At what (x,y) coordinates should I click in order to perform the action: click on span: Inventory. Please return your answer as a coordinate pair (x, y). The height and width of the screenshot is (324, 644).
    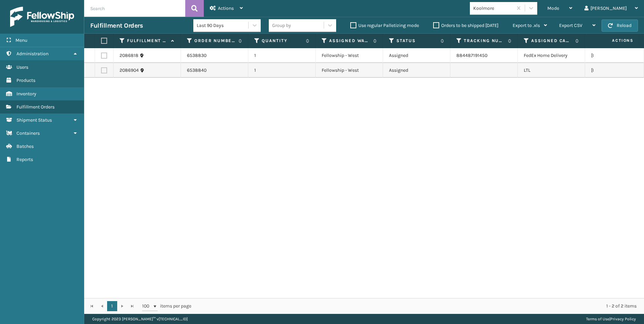
    Looking at the image, I should click on (27, 94).